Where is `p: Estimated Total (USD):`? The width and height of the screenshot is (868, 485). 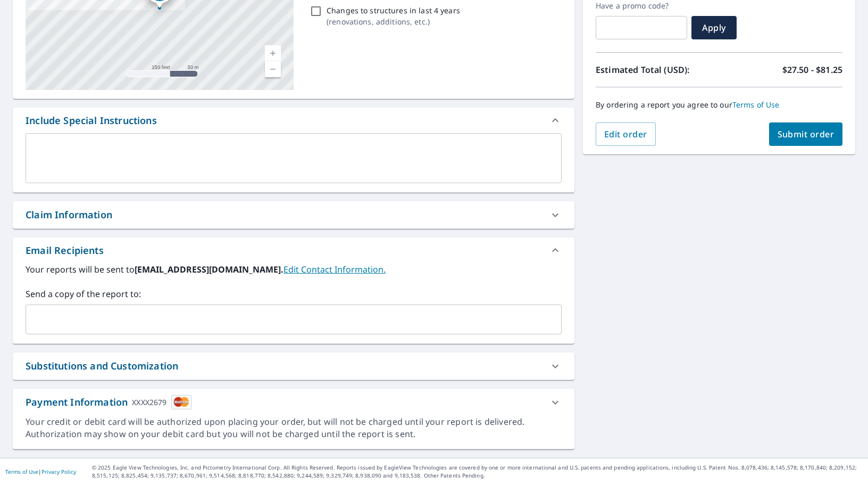 p: Estimated Total (USD): is located at coordinates (657, 70).